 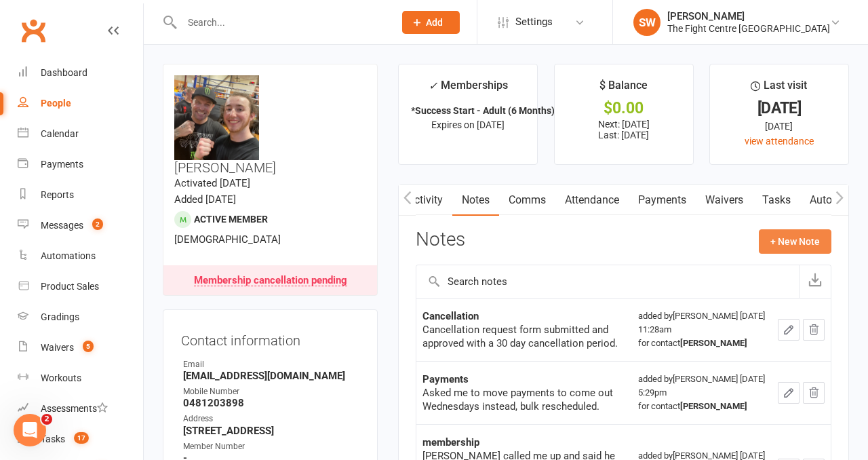 I want to click on a: Attendance, so click(x=592, y=200).